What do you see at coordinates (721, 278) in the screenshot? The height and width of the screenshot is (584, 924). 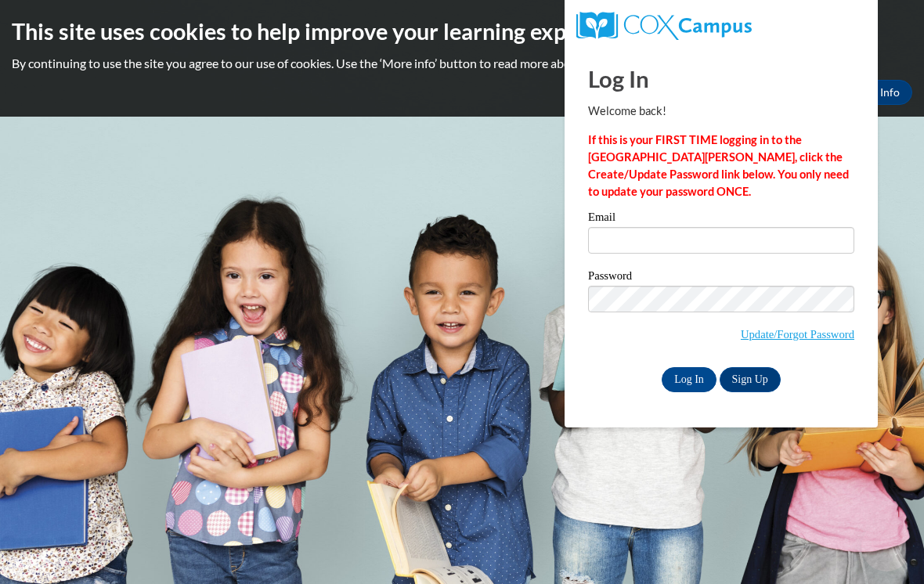 I see `label: Password` at bounding box center [721, 278].